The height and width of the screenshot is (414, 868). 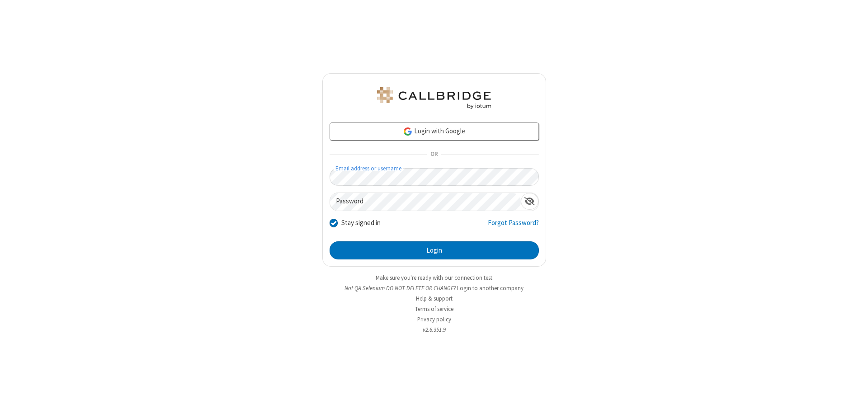 I want to click on li: v2.6.351.9, so click(x=434, y=330).